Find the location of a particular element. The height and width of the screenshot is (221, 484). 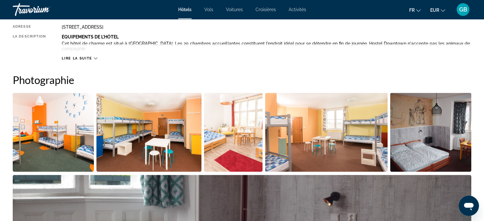

b: Équipements De L'hôtel is located at coordinates (90, 37).